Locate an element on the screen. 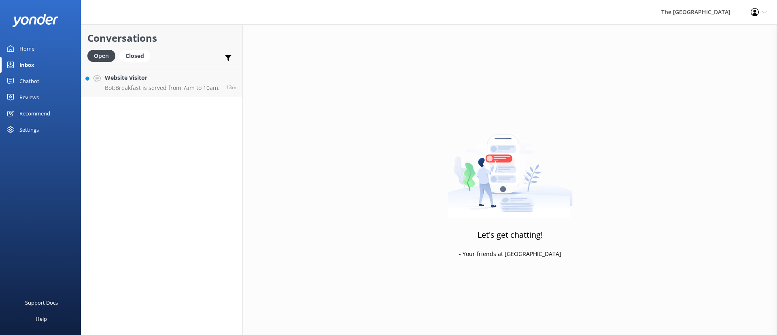 The width and height of the screenshot is (777, 335). div: Help is located at coordinates (41, 318).